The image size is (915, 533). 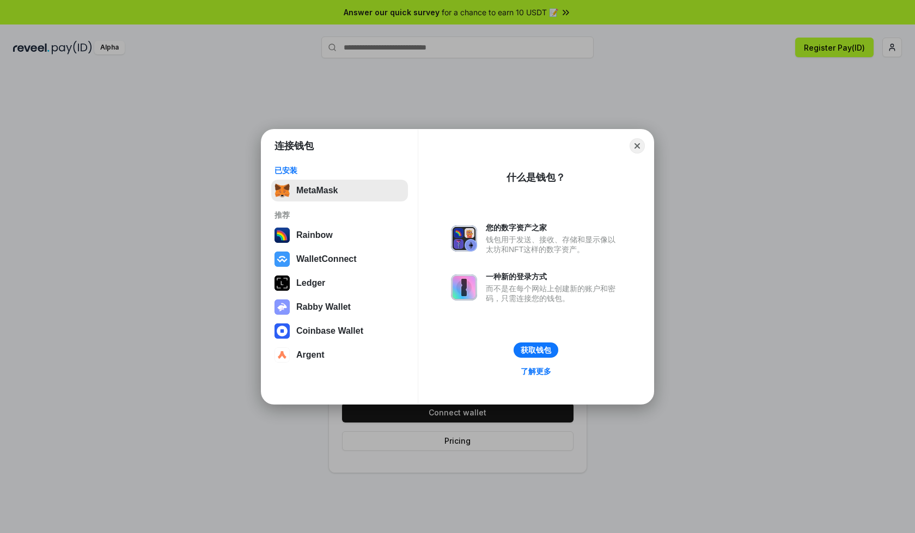 I want to click on div: Coinbase Wallet, so click(x=329, y=331).